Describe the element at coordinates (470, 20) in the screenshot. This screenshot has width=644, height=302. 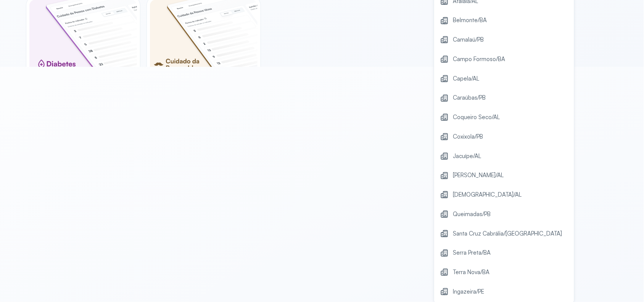
I see `span: Belmonte/BA` at that location.